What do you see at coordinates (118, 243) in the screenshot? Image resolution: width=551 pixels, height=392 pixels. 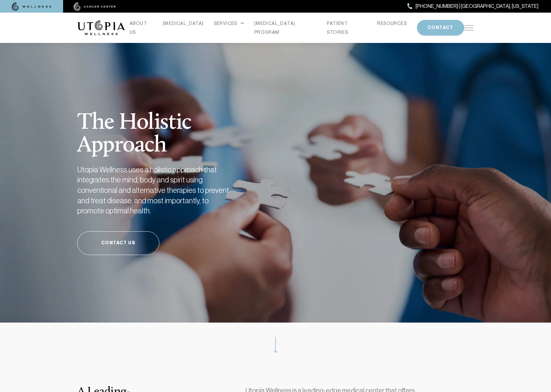 I see `a: Contact Us` at bounding box center [118, 243].